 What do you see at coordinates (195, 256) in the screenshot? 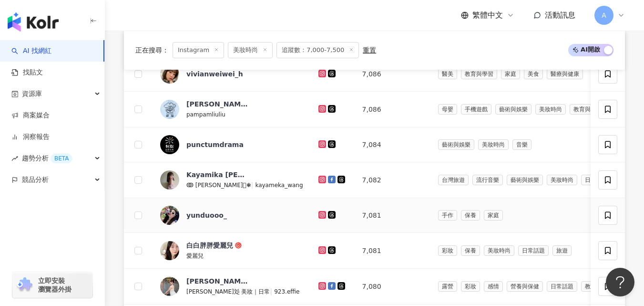
I see `span: 愛麗兒` at bounding box center [195, 256].